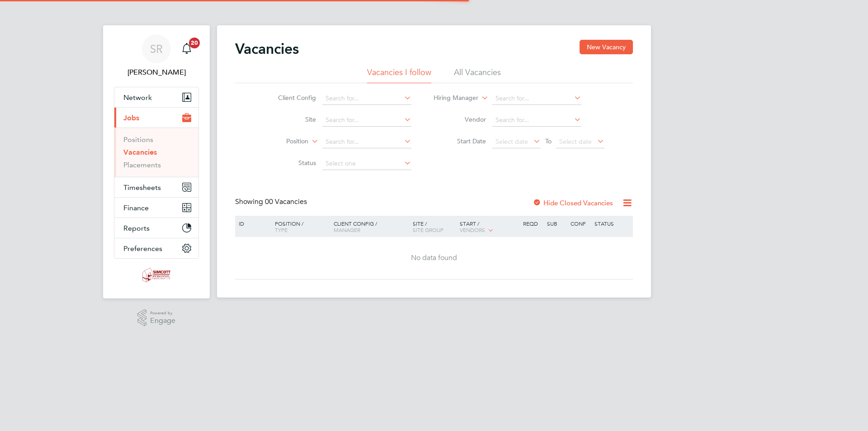 This screenshot has height=431, width=868. What do you see at coordinates (156, 97) in the screenshot?
I see `button: Network` at bounding box center [156, 97].